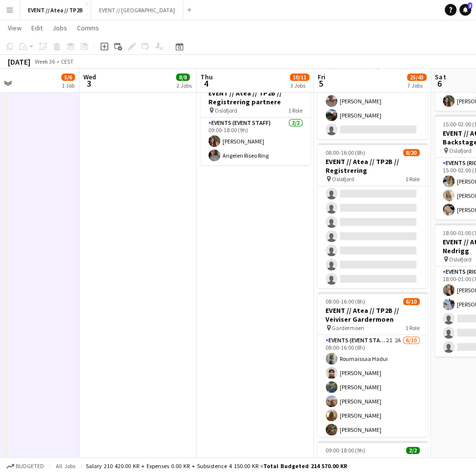 The image size is (476, 474). Describe the element at coordinates (60, 28) in the screenshot. I see `span: Jobs` at that location.